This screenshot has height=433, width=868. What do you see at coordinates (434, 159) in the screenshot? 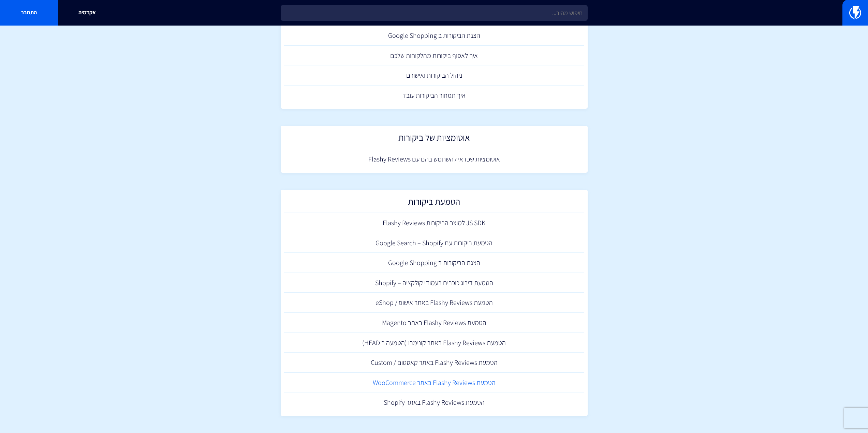
I see `a: אוטומציות שכדאי להשתמש בהם עם Flashy Reviews` at bounding box center [434, 159].